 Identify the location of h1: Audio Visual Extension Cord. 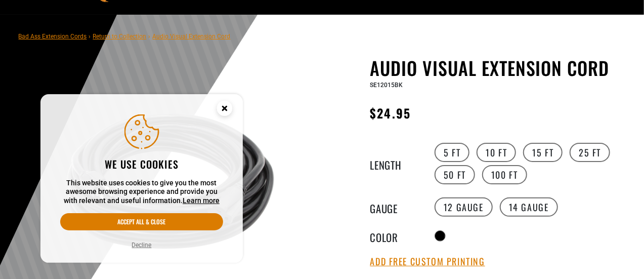
(494, 68).